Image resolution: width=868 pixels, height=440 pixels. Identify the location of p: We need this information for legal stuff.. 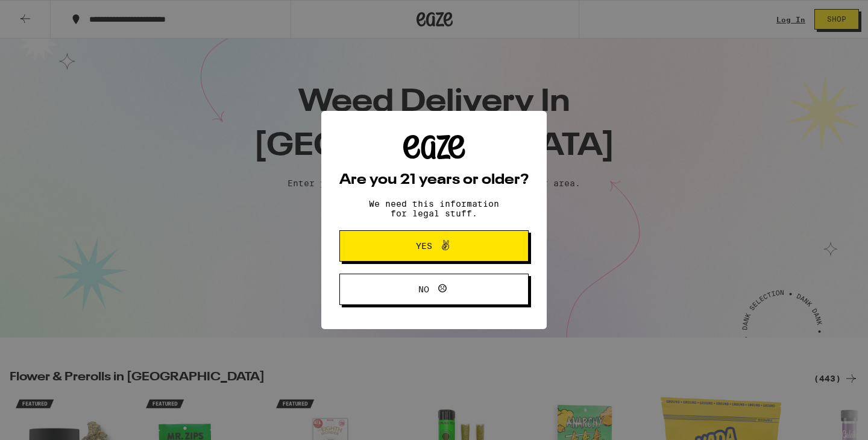
(434, 209).